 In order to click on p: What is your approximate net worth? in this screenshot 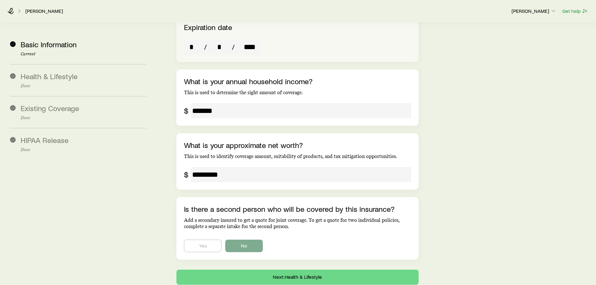, I will do `click(297, 145)`.